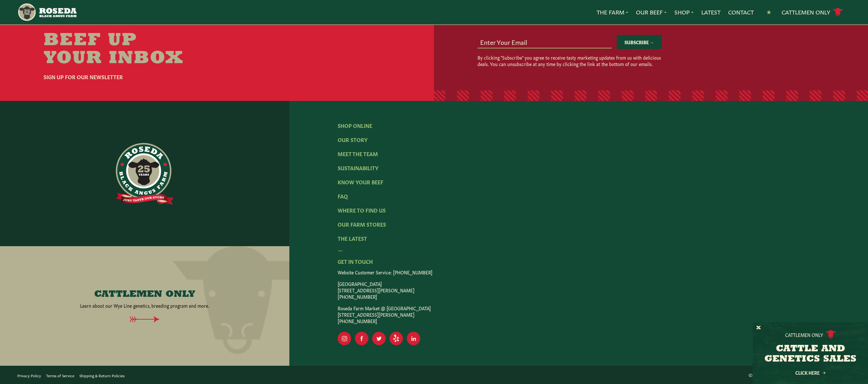 This screenshot has height=384, width=868. Describe the element at coordinates (360, 181) in the screenshot. I see `a: Know Your Beef` at that location.